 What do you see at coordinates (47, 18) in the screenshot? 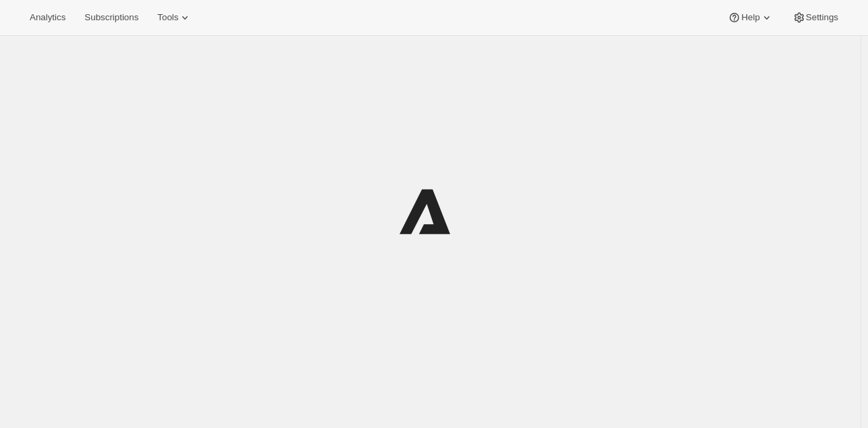
I see `button: Analytics` at bounding box center [47, 18].